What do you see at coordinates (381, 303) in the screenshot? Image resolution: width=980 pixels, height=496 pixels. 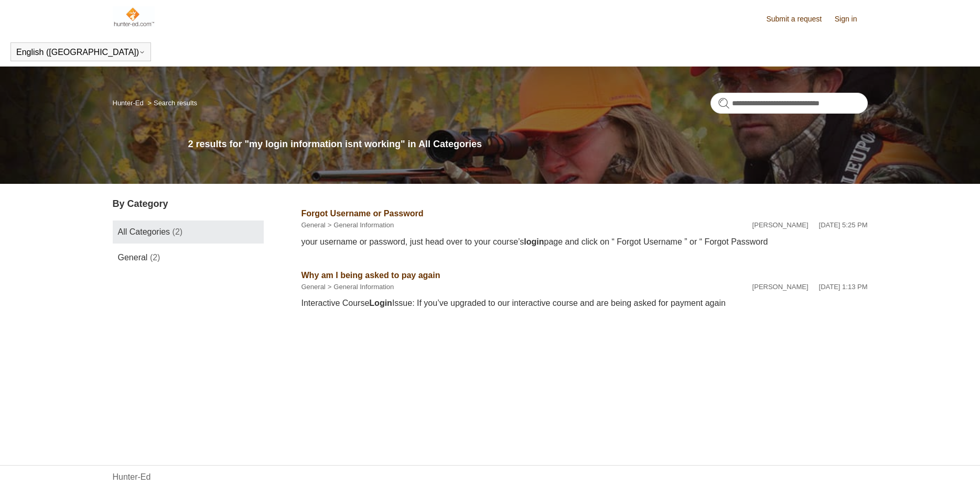 I see `em: Login` at bounding box center [381, 303].